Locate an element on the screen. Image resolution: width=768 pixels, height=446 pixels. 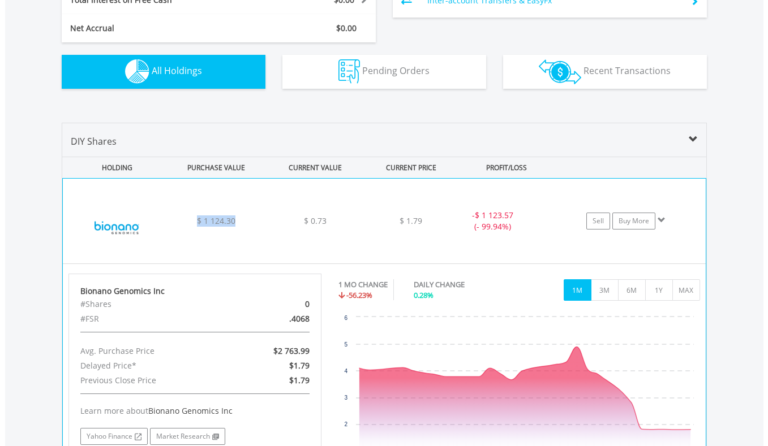
span: -56.23% is located at coordinates (359, 295).